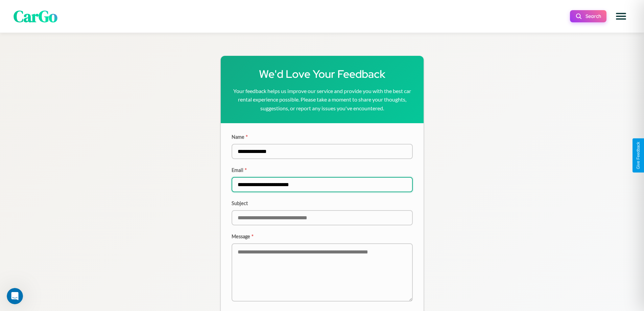  Describe the element at coordinates (322, 74) in the screenshot. I see `h1: We'd Love Your Feedback` at that location.